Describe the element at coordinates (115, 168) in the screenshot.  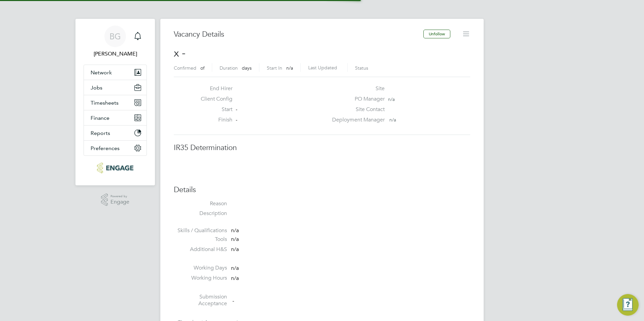
I see `img: carbonrecruitment-logo-retina.png` at that location.